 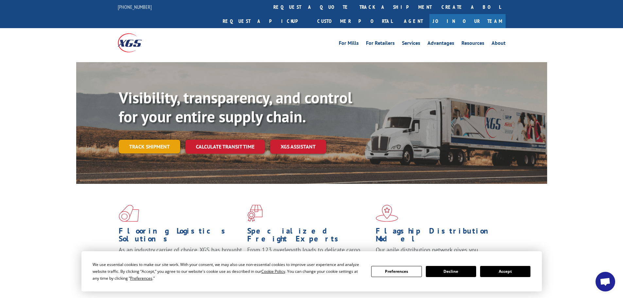 I want to click on img: xgs-icon-flagship-distribution-model-red, so click(x=387, y=213).